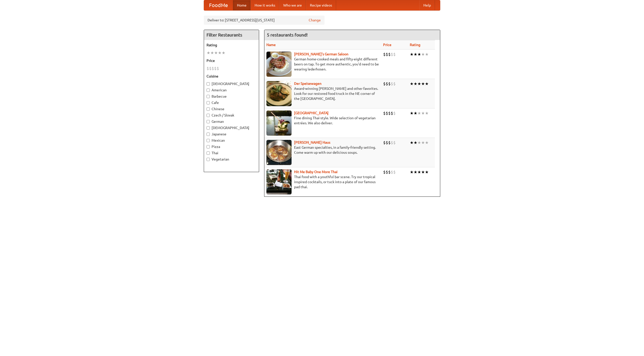  What do you see at coordinates (208, 96) in the screenshot?
I see `input: Barbecue` at bounding box center [208, 96].